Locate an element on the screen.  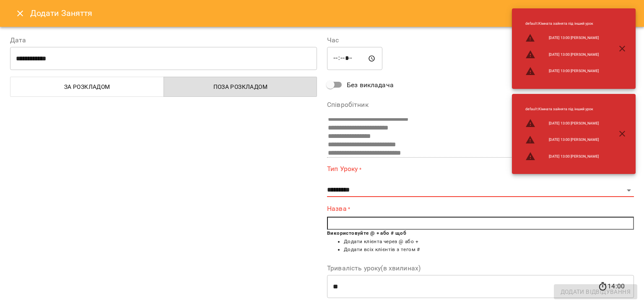
b: Використовуйте @ + або # щоб is located at coordinates (366, 233).